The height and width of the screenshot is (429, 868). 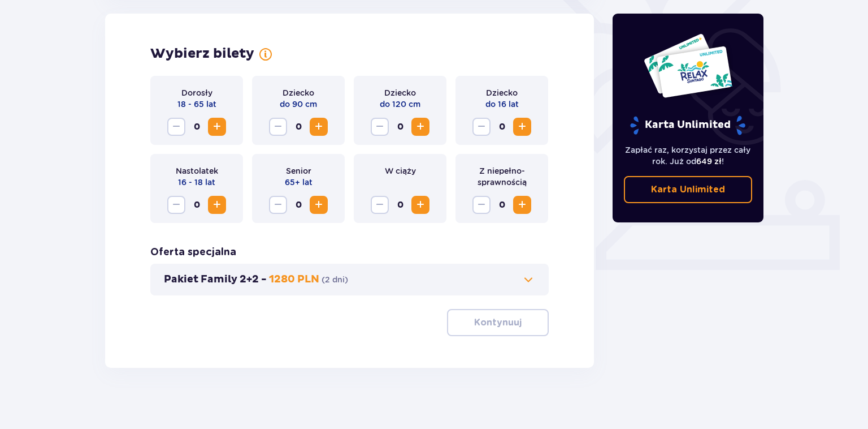 I want to click on p: W ciąży, so click(x=400, y=171).